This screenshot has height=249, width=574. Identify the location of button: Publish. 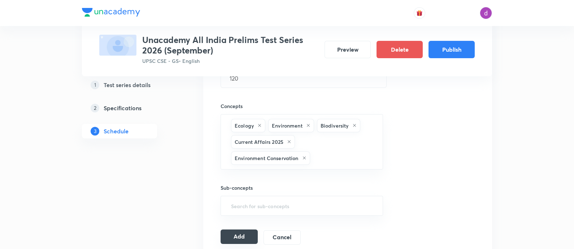
(451, 49).